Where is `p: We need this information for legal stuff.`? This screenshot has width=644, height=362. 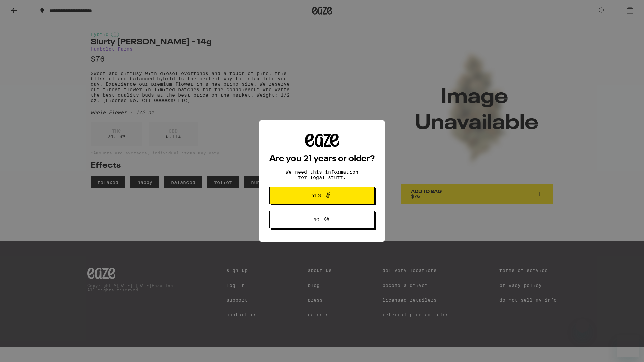
p: We need this information for legal stuff. is located at coordinates (322, 174).